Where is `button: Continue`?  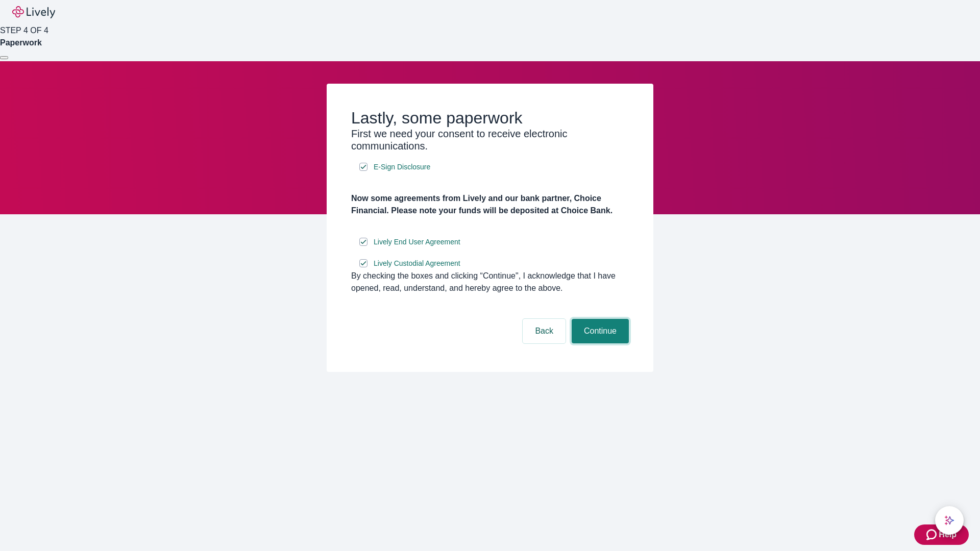
button: Continue is located at coordinates (600, 331).